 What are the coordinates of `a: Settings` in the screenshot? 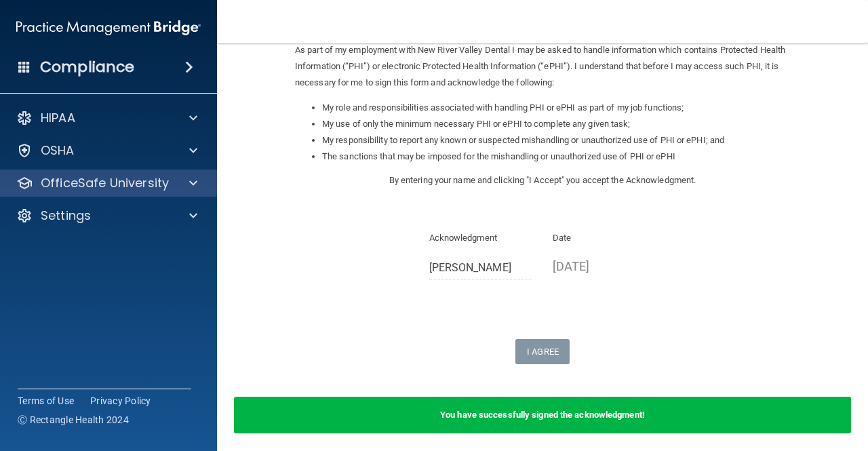 It's located at (107, 216).